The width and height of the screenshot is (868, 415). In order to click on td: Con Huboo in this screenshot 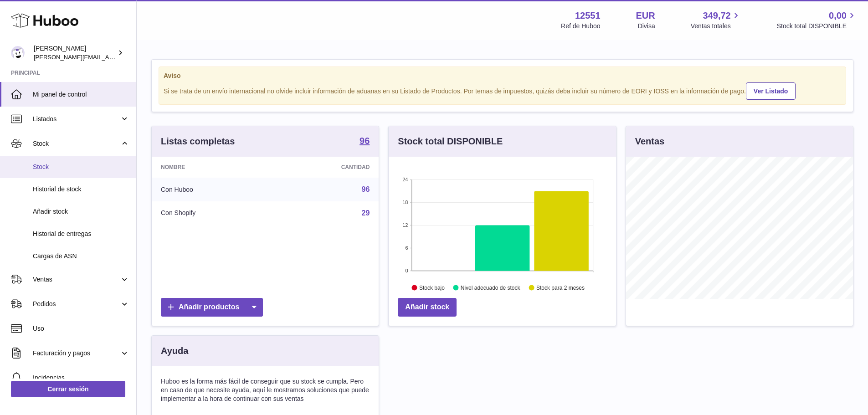, I will do `click(211, 189)`.